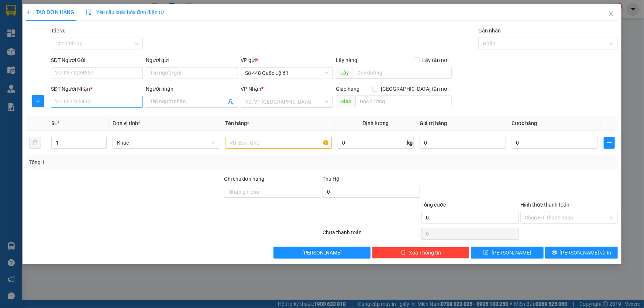 Image resolution: width=644 pixels, height=308 pixels. I want to click on span: Số 448 Quốc Lộ 61, so click(287, 73).